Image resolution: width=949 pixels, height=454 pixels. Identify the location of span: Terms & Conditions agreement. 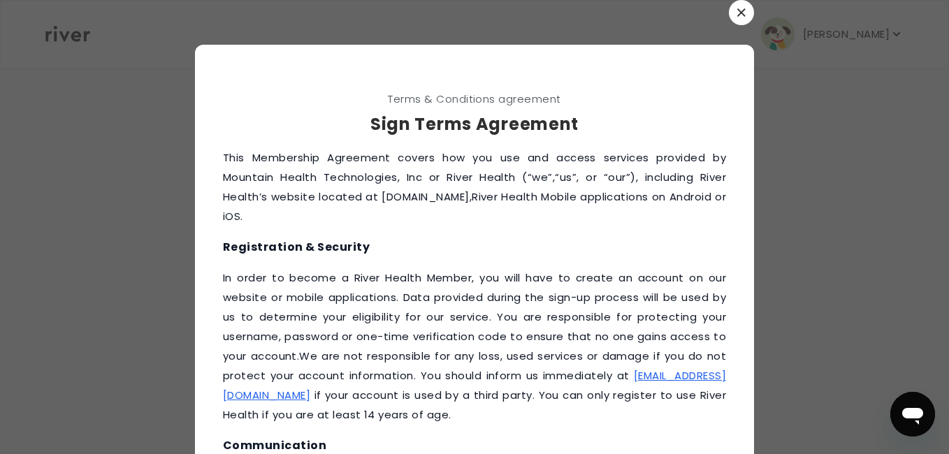
(474, 99).